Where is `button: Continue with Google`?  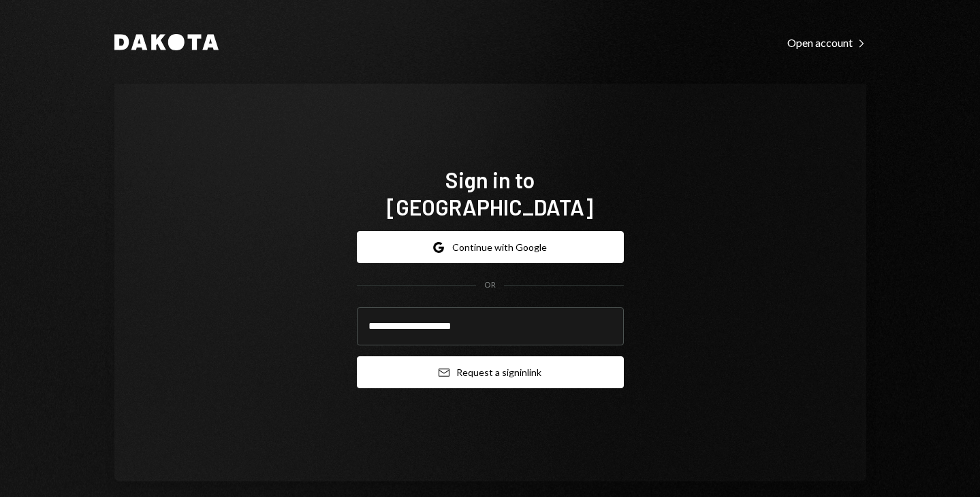 button: Continue with Google is located at coordinates (490, 247).